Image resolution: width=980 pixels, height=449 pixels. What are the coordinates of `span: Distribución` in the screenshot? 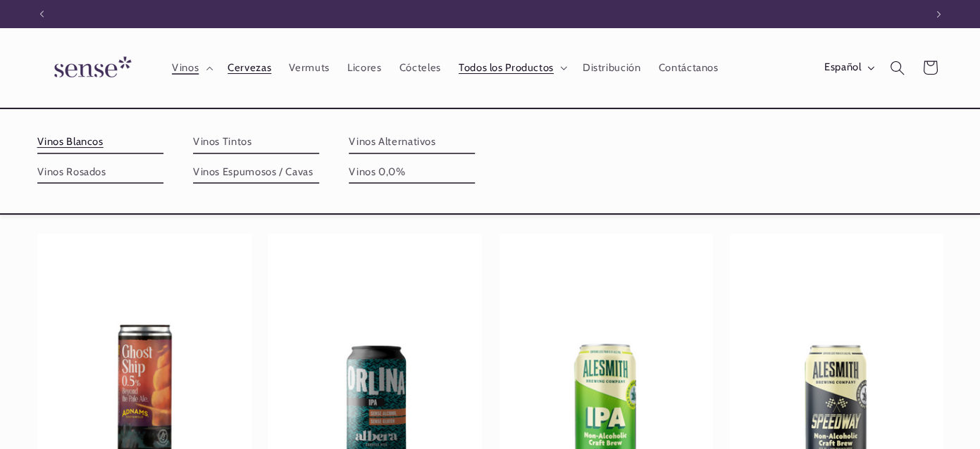 It's located at (611, 68).